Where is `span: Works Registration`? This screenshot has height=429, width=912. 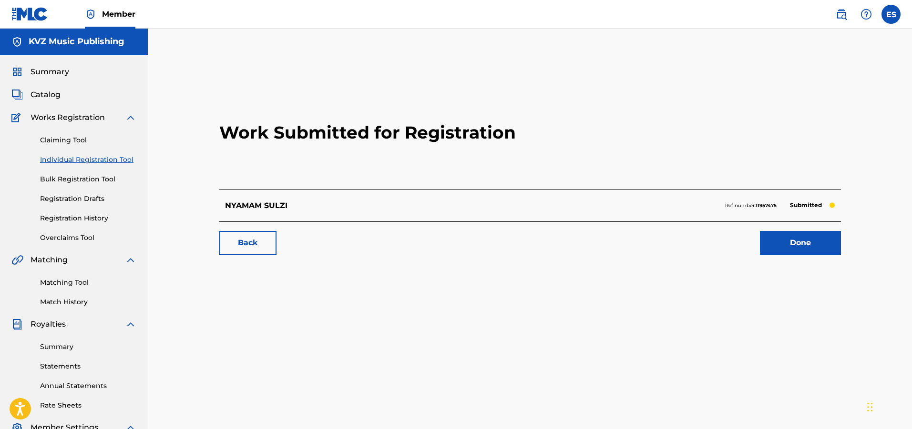 span: Works Registration is located at coordinates (68, 118).